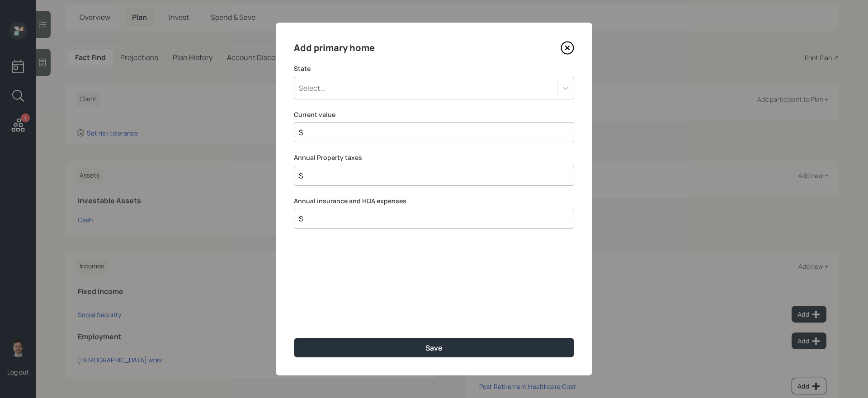 The image size is (868, 398). I want to click on label: State, so click(434, 69).